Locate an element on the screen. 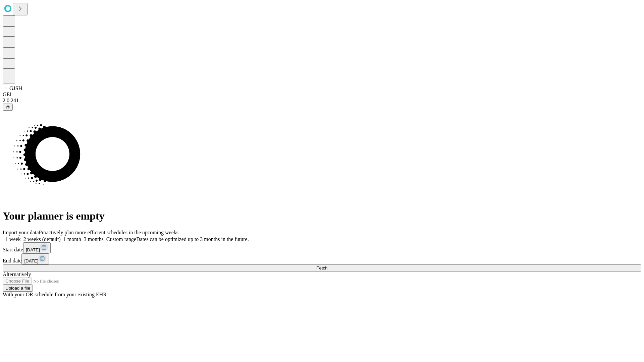 This screenshot has width=644, height=362. div: 2.0.241 is located at coordinates (322, 100).